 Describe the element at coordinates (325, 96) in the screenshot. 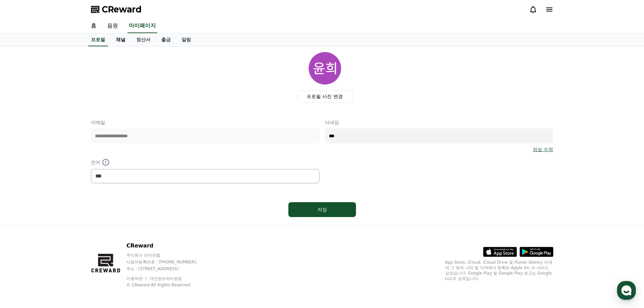

I see `label: 프로필 사진 변경` at that location.